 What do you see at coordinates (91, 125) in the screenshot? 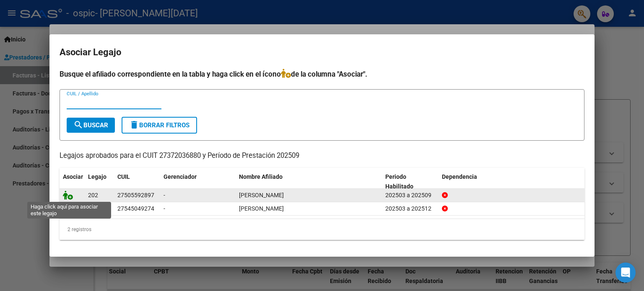
I see `span: Buscar` at bounding box center [91, 125].